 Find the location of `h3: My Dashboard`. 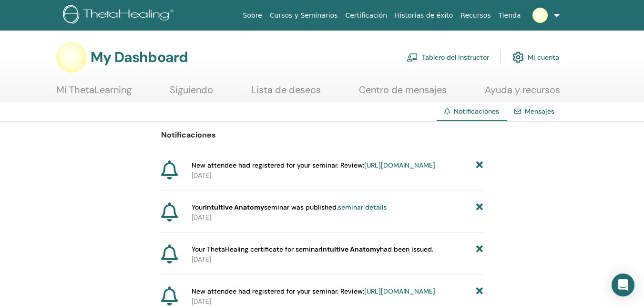

h3: My Dashboard is located at coordinates (139, 58).